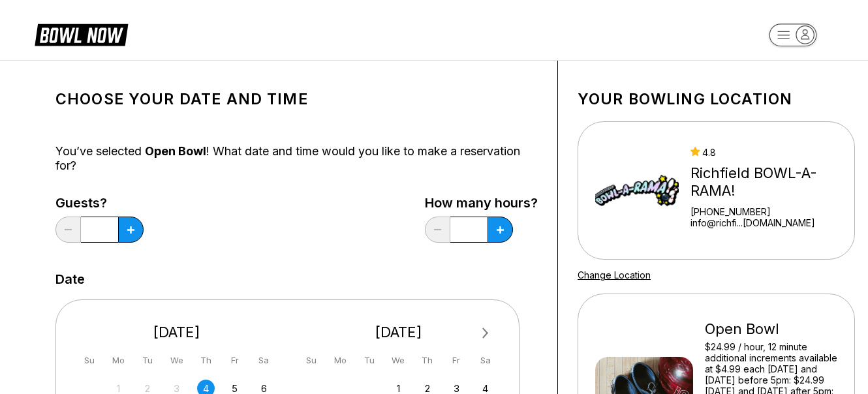 This screenshot has height=394, width=868. I want to click on label: How many hours?, so click(481, 203).